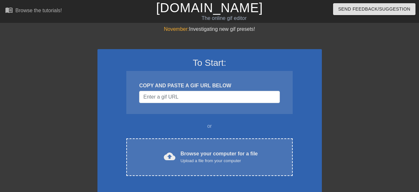 This screenshot has width=419, height=192. What do you see at coordinates (374, 9) in the screenshot?
I see `button: Send Feedback/Suggestion` at bounding box center [374, 9].